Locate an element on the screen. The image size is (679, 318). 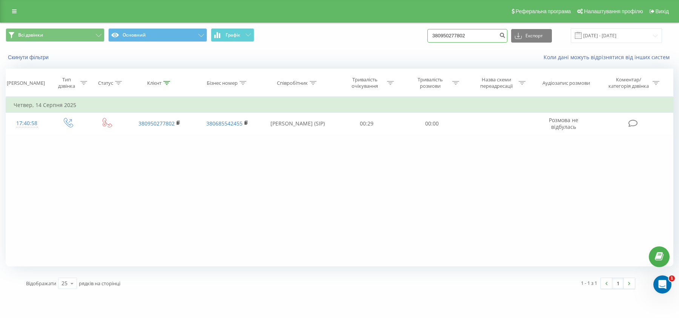
div: Коментар/категорія дзвінка is located at coordinates (628, 83).